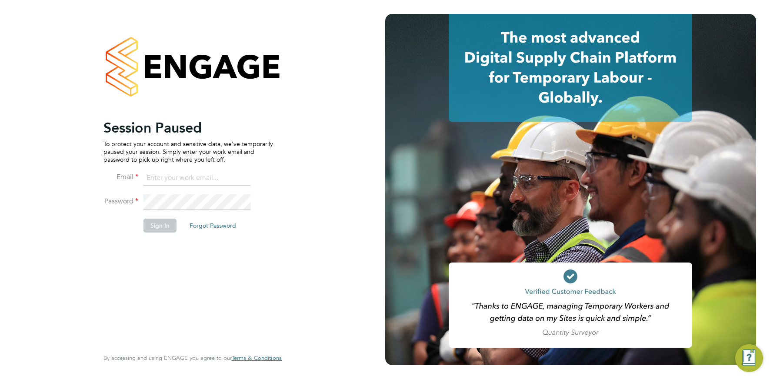  Describe the element at coordinates (749, 358) in the screenshot. I see `button: Engage Resource Center` at that location.